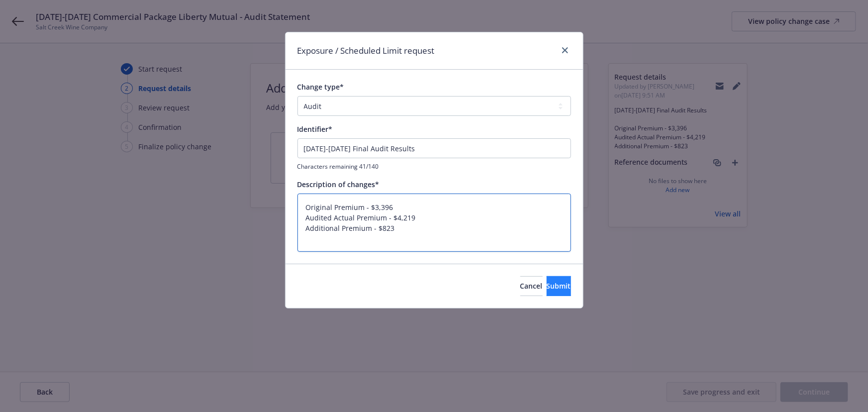 The height and width of the screenshot is (412, 868). What do you see at coordinates (434, 166) in the screenshot?
I see `span: Characters remaining 41/140` at bounding box center [434, 166].